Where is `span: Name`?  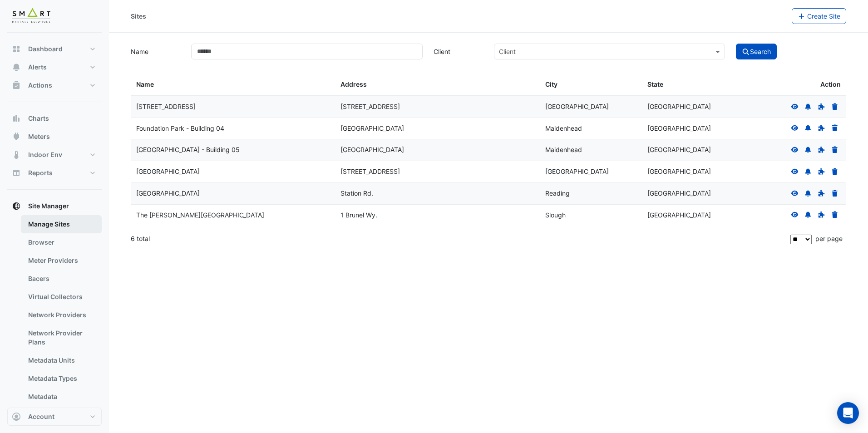 span: Name is located at coordinates (144, 84).